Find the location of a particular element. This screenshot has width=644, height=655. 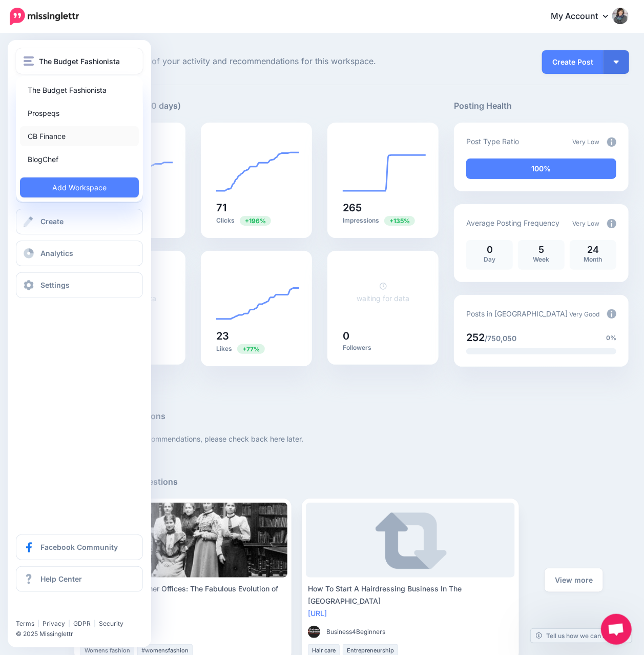

p: Average Posting Frequency is located at coordinates (513, 222).